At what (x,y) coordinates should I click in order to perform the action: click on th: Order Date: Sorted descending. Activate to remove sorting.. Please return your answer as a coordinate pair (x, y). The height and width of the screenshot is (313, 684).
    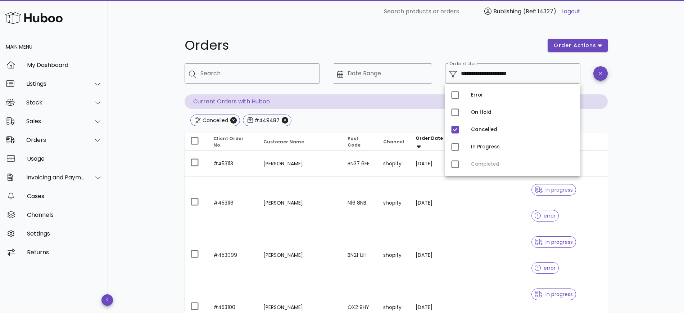
    Looking at the image, I should click on (432, 142).